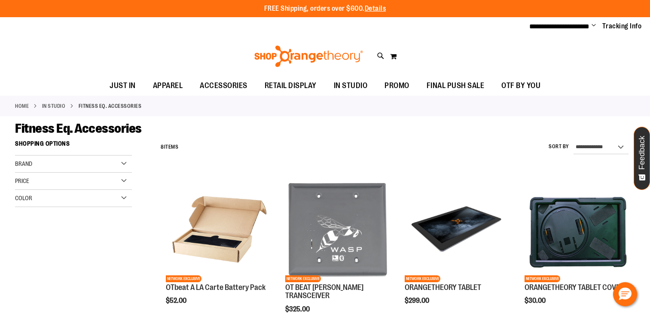 The width and height of the screenshot is (650, 317). What do you see at coordinates (325, 9) in the screenshot?
I see `p: FREE Shipping, orders over $600.` at bounding box center [325, 9].